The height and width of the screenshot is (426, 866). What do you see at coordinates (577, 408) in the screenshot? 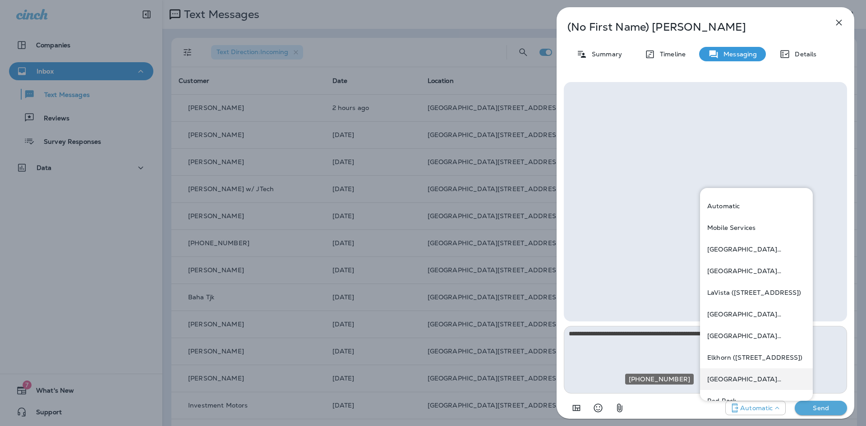
I see `button: Add in a premade template` at bounding box center [577, 408].